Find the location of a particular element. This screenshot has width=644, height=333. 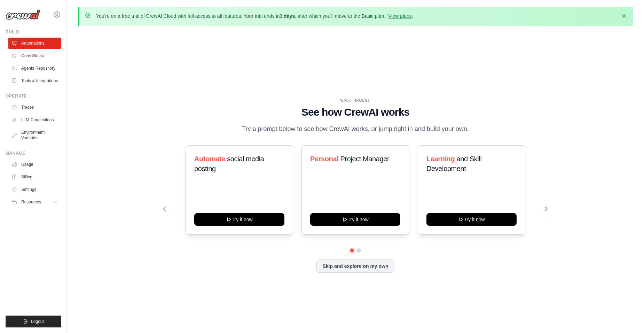

div: Operate is located at coordinates (33, 96).